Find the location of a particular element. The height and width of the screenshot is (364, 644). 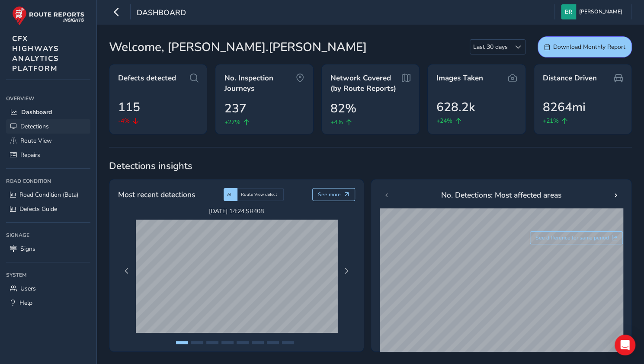

span: +27% is located at coordinates (232, 122).